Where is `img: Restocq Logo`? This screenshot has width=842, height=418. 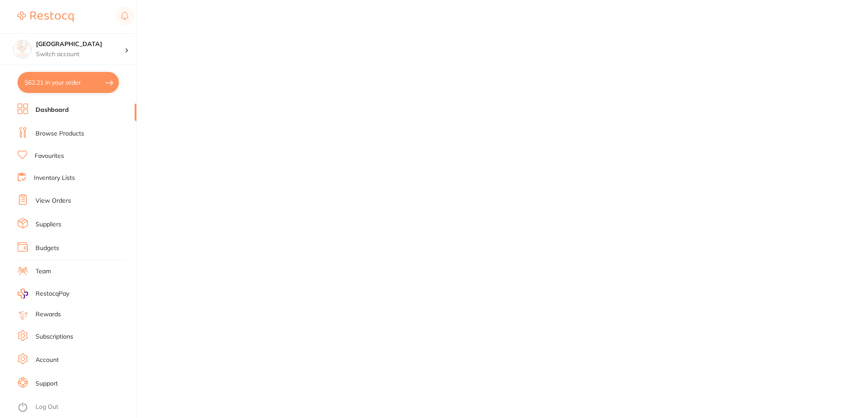 img: Restocq Logo is located at coordinates (46, 17).